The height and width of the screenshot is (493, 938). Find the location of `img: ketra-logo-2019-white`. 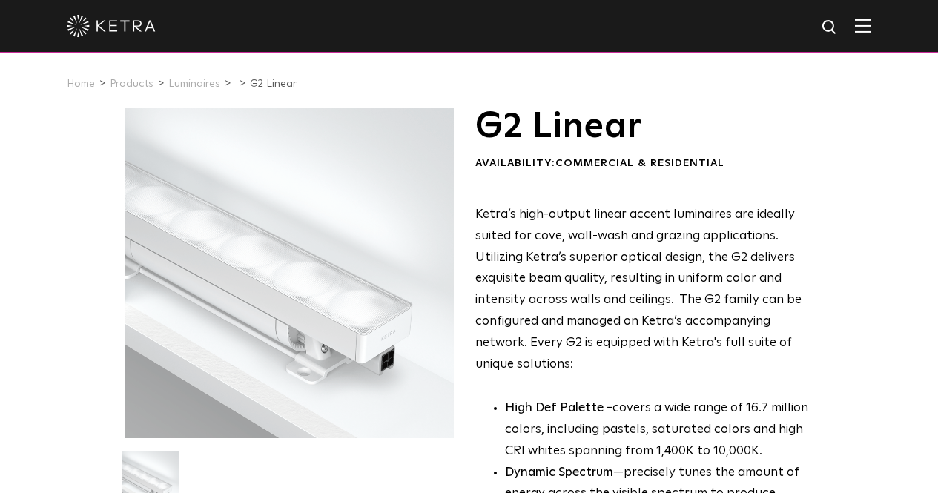

img: ketra-logo-2019-white is located at coordinates (111, 26).